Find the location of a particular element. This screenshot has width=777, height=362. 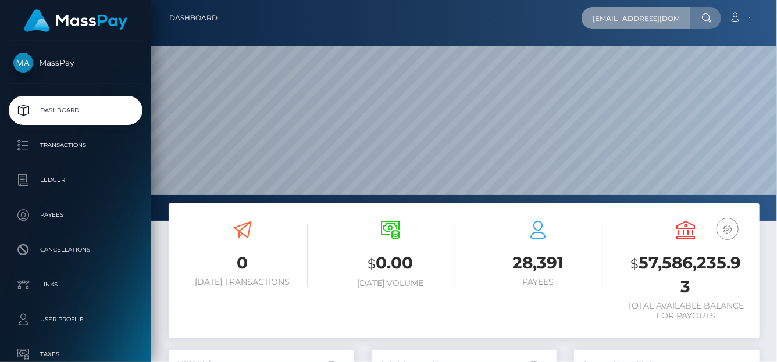

a: User Profile is located at coordinates (76, 320).